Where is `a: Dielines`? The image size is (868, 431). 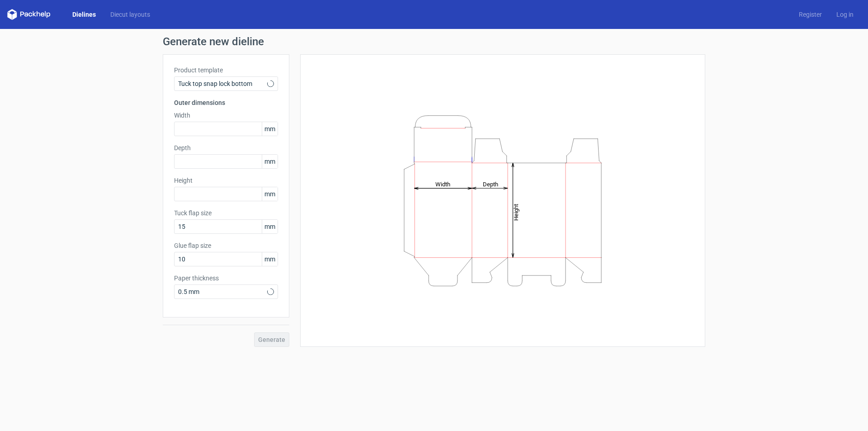 a: Dielines is located at coordinates (84, 14).